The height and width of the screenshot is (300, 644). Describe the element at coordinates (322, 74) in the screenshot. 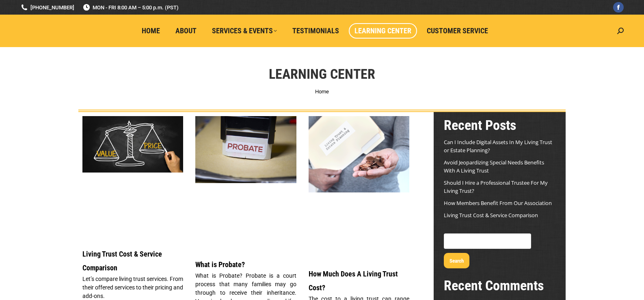

I see `h1: Learning Center` at that location.